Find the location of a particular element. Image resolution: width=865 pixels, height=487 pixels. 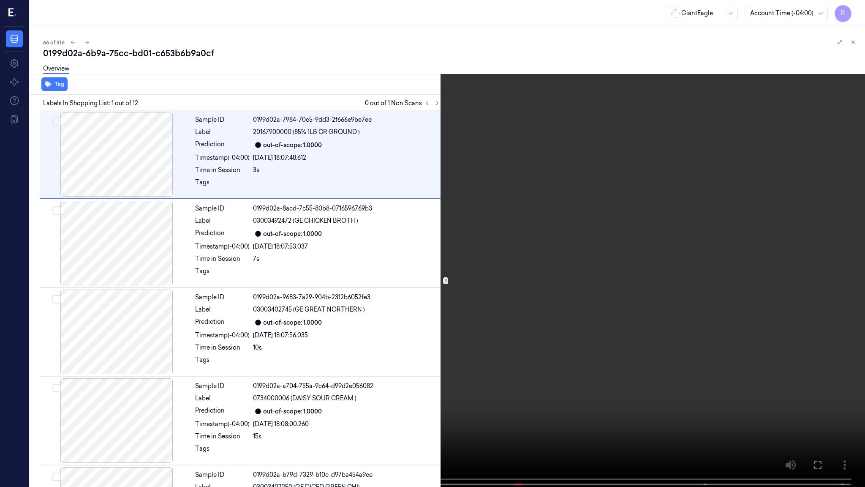

div: 7s is located at coordinates (347, 259).